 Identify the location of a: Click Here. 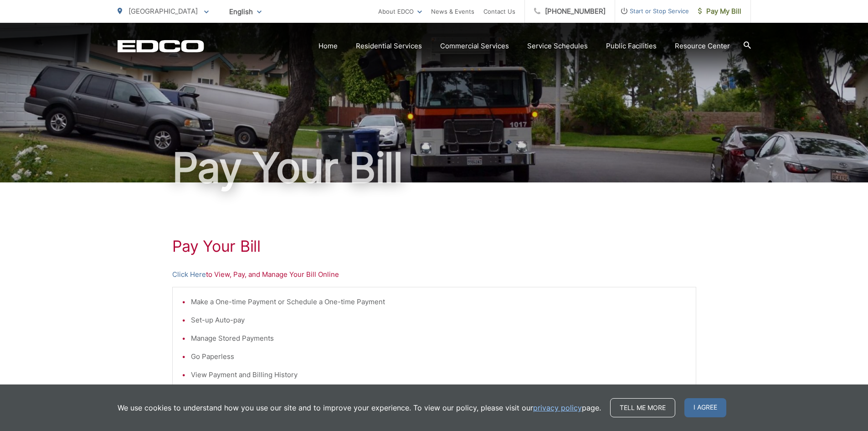
(189, 274).